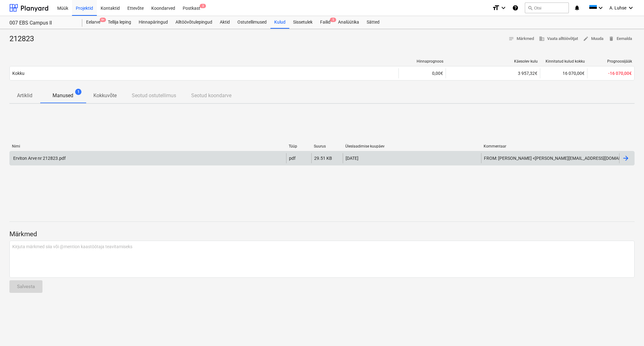 Image resolution: width=644 pixels, height=346 pixels. I want to click on span: Vaata alltöövõtjat, so click(559, 39).